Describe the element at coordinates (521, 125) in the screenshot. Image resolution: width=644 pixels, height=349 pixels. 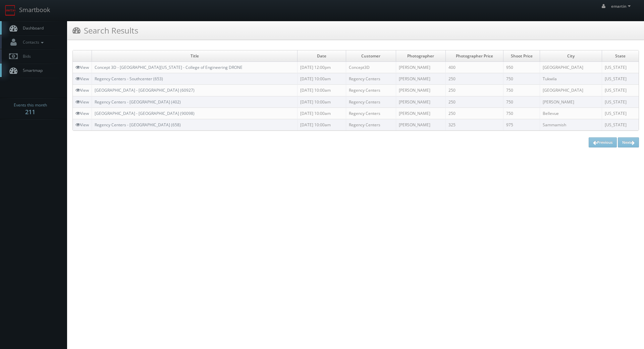
I see `td: 975` at that location.